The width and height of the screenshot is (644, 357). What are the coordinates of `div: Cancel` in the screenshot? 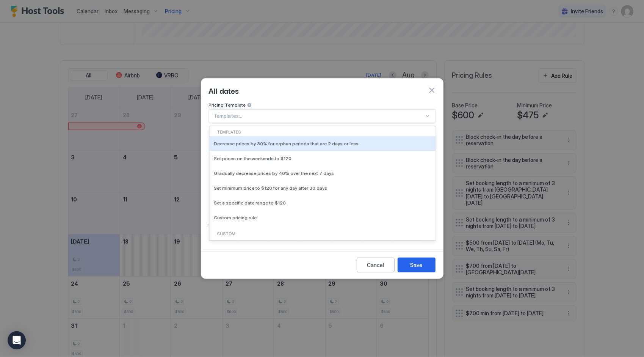 It's located at (375, 265).